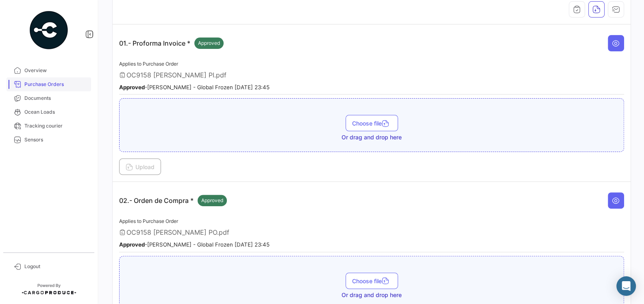  Describe the element at coordinates (49, 85) in the screenshot. I see `a: Purchase Orders` at that location.